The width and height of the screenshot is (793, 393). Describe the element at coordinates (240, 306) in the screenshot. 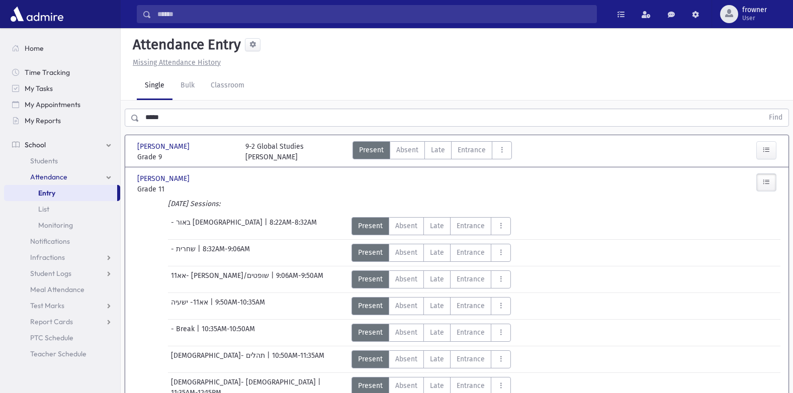

I see `span: 9:50AM-10:35AM` at that location.